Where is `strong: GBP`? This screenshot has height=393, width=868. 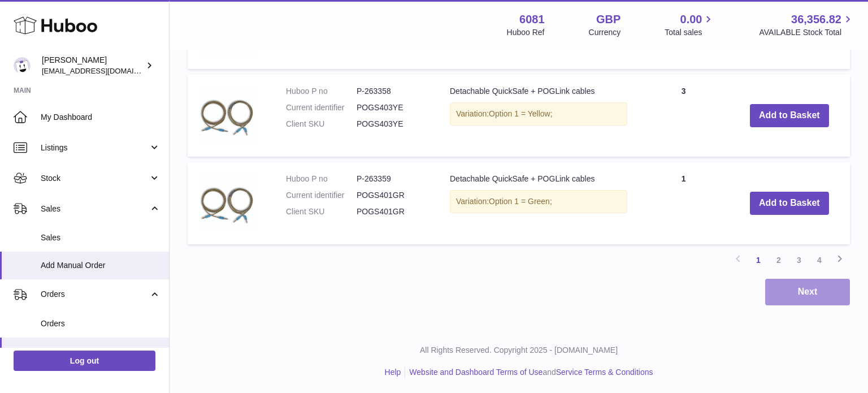
strong: GBP is located at coordinates (608, 20).